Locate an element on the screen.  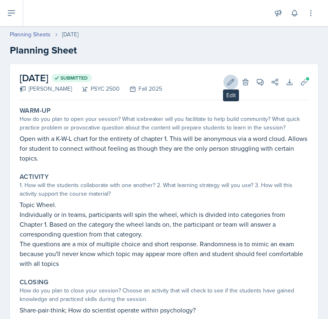
div: How do you plan to open your session? What icebreaker will you facilitate to help build community... is located at coordinates (164, 123).